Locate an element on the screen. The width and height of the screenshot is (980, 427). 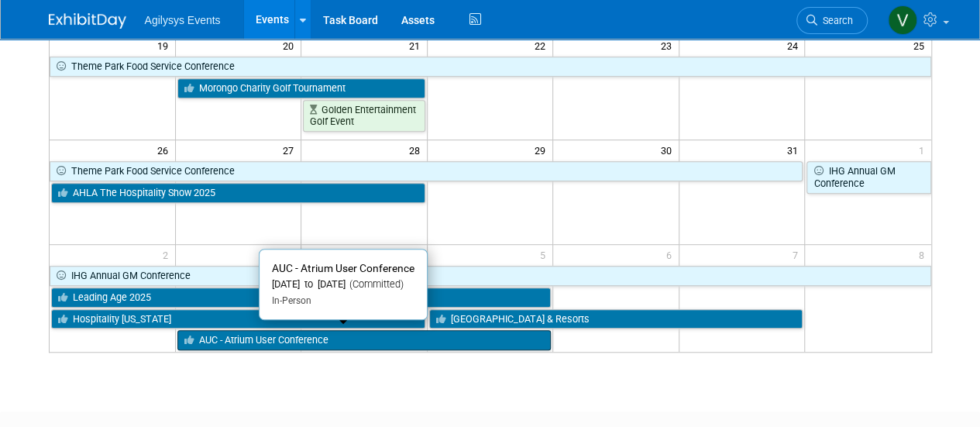
span: 29 is located at coordinates (542, 150).